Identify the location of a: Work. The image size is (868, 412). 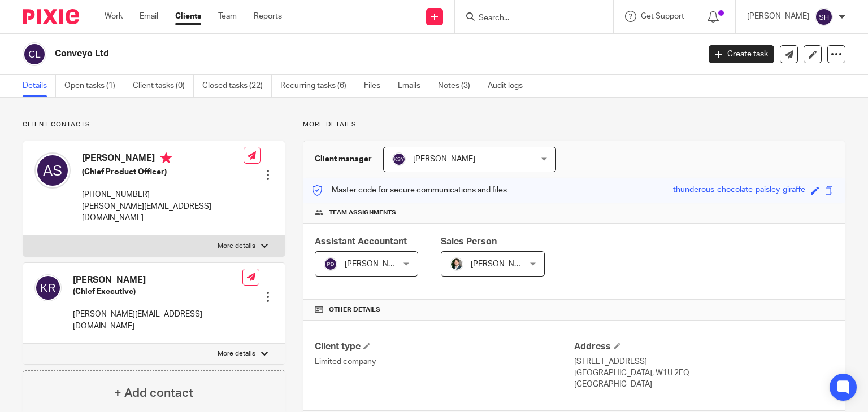
(114, 17).